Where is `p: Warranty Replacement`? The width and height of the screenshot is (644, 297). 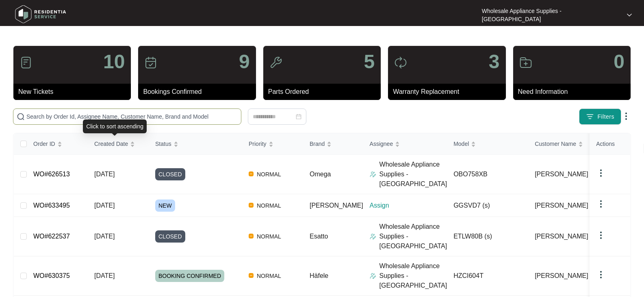
p: Warranty Replacement is located at coordinates (449, 92).